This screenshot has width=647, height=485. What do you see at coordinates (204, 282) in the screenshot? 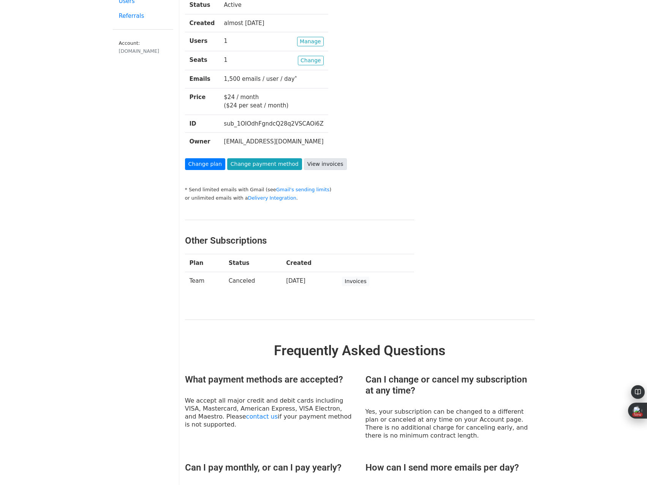
I see `td: Team` at bounding box center [204, 282].